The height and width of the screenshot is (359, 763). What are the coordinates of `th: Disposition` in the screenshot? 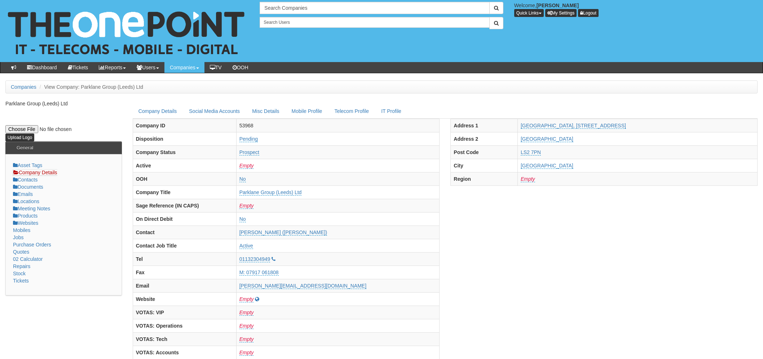 It's located at (184, 139).